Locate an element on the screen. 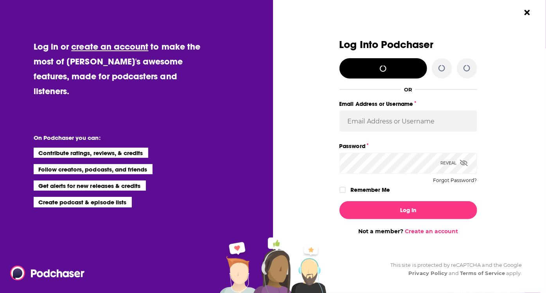  label: Email Address or Username is located at coordinates (408, 104).